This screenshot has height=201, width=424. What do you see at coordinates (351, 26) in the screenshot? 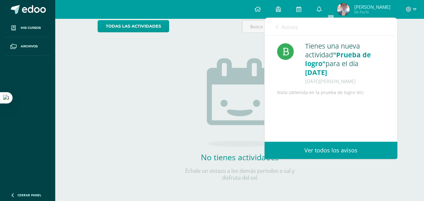
I see `span: 657` at bounding box center [351, 26].